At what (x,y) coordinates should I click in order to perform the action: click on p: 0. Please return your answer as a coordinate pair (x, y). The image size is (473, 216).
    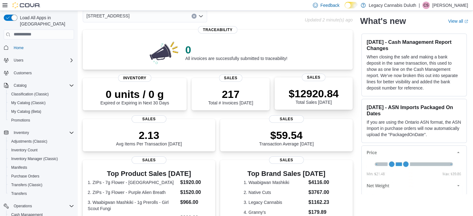
    Looking at the image, I should click on (236, 50).